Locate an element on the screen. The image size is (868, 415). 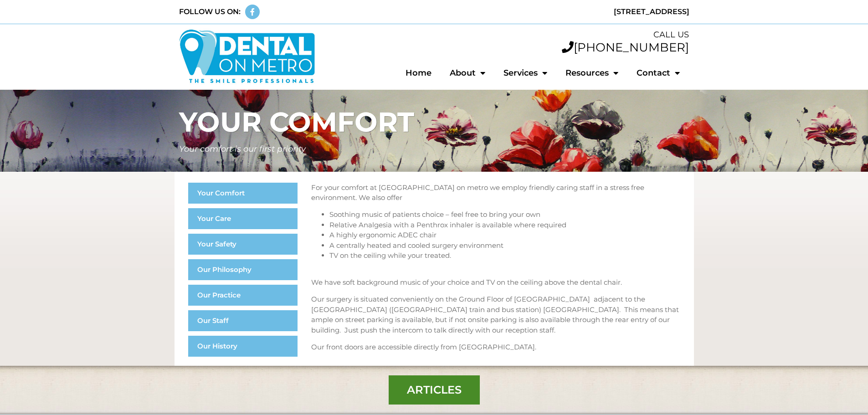
a: Articles is located at coordinates (434, 390).